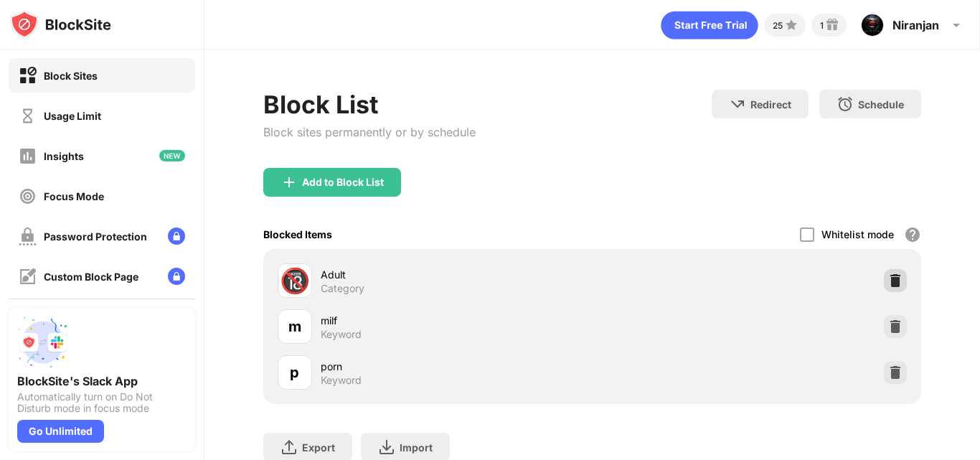 The width and height of the screenshot is (980, 460). What do you see at coordinates (95, 236) in the screenshot?
I see `div: Password Protection` at bounding box center [95, 236].